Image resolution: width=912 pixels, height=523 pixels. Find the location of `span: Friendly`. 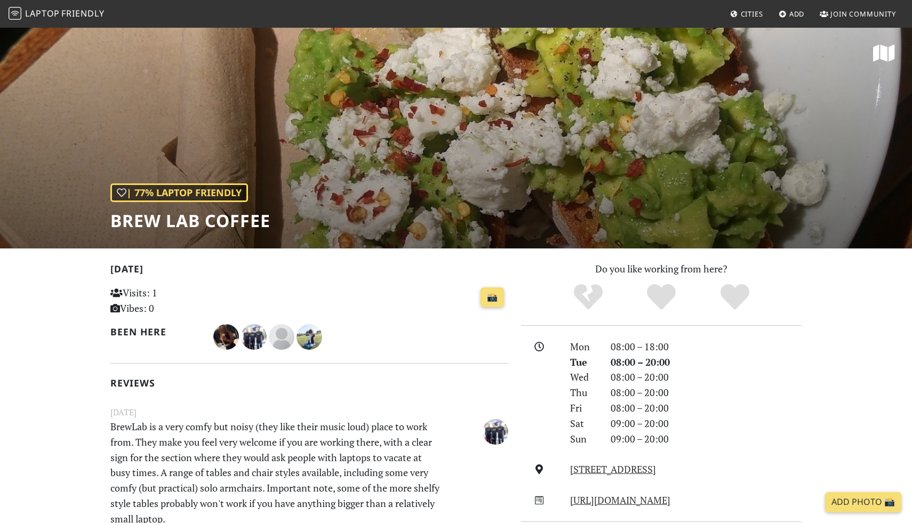

span: Friendly is located at coordinates (83, 13).